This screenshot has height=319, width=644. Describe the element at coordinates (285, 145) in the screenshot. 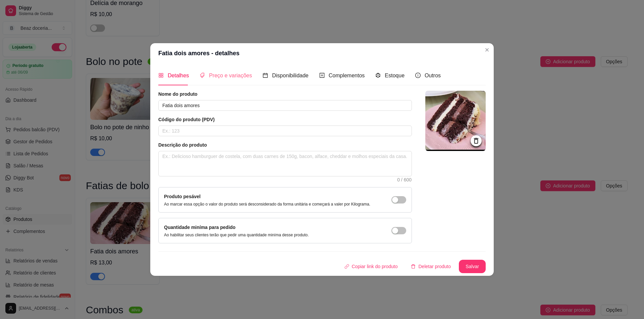

I see `article: Descrição do produto` at that location.